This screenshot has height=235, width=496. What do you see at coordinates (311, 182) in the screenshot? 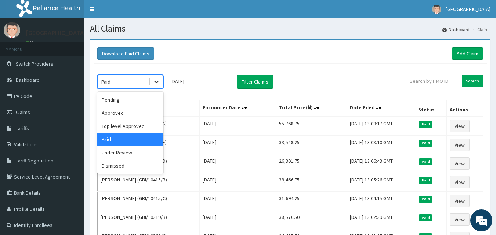
I see `td: 39,466.75` at bounding box center [311, 182].